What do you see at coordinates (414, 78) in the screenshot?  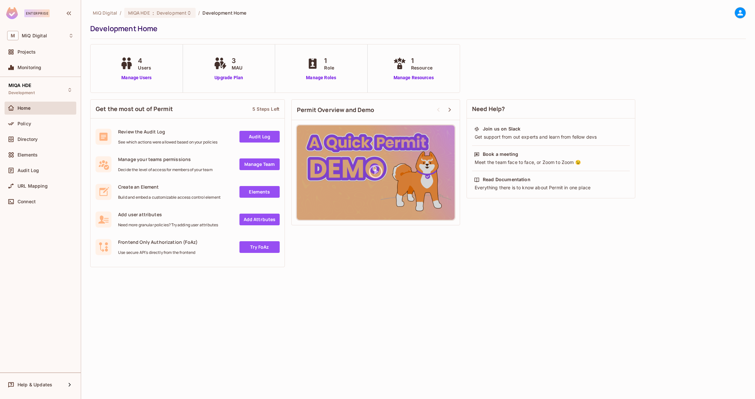 I see `a: Manage Resources` at bounding box center [414, 78].